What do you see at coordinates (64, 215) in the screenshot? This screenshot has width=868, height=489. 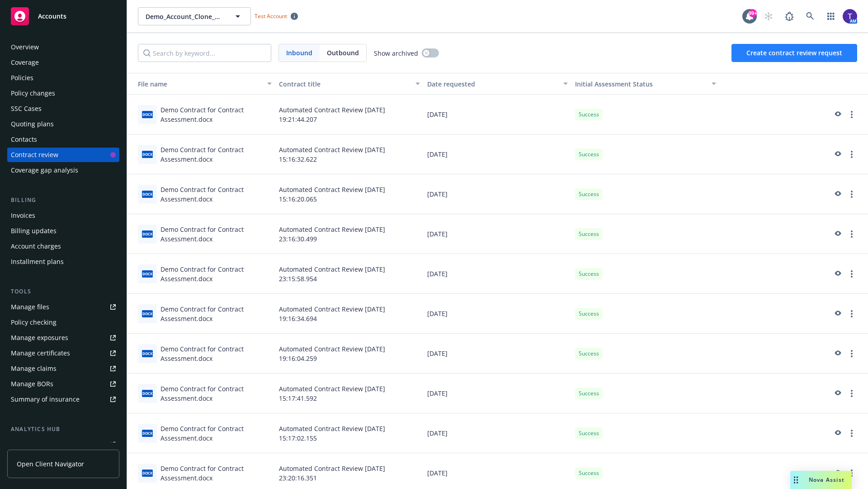 I see `a: Invoices` at bounding box center [64, 215].